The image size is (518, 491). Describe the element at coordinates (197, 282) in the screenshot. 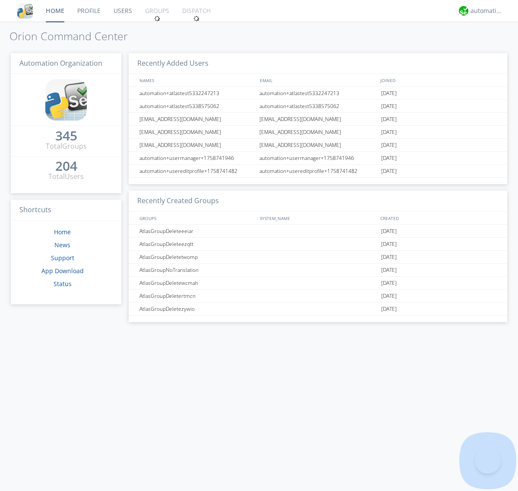

I see `div: AtlasGroupDeletewcmah` at that location.